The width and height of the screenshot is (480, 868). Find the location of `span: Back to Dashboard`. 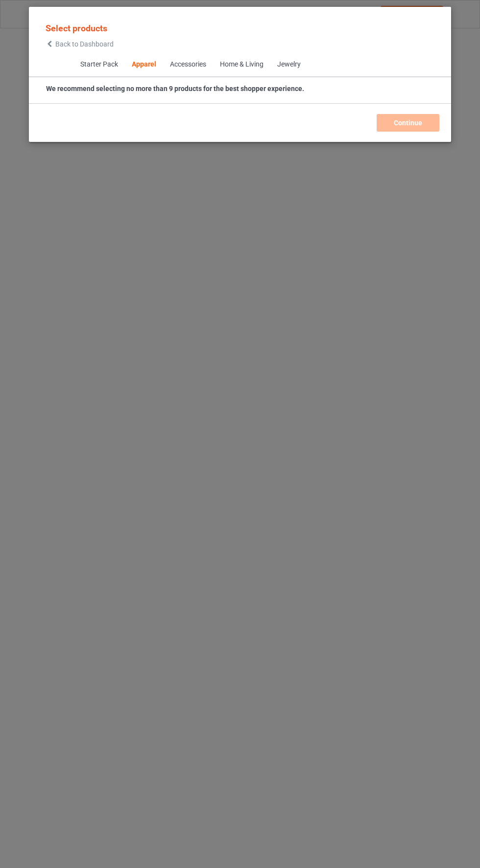

span: Back to Dashboard is located at coordinates (84, 44).